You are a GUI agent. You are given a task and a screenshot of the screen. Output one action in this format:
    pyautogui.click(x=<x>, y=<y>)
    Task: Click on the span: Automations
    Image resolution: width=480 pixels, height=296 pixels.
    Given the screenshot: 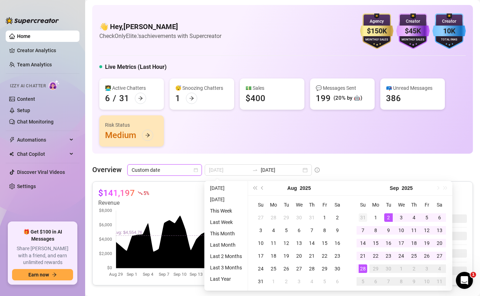 What is the action you would take?
    pyautogui.click(x=42, y=140)
    